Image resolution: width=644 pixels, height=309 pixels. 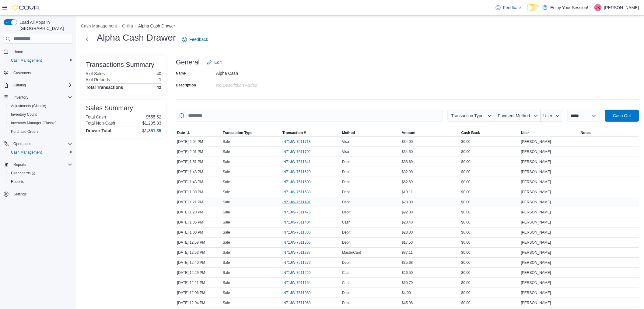 What do you see at coordinates (300, 253) in the screenshot?
I see `button: IN71JW-7511337` at bounding box center [300, 253].